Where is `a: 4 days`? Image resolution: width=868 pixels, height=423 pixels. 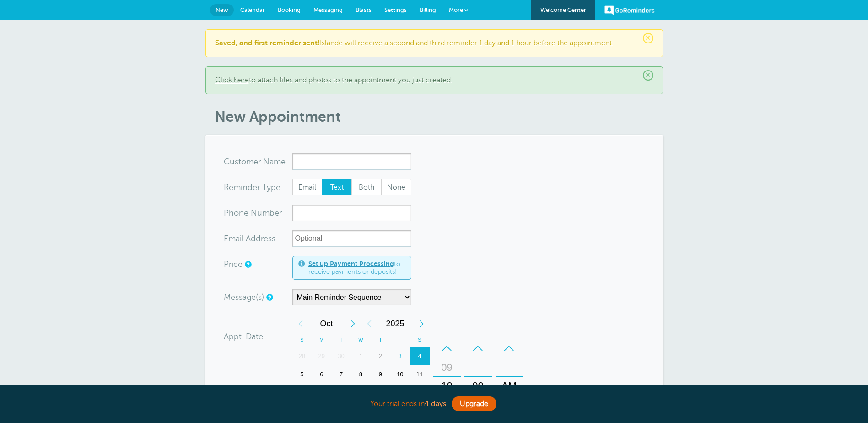 a: 4 days is located at coordinates (435, 404).